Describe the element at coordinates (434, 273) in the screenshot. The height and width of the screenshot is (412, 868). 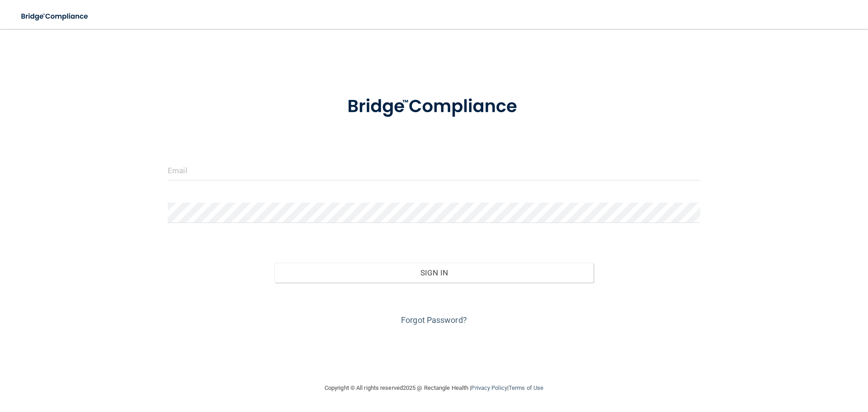
I see `button: Sign In` at that location.